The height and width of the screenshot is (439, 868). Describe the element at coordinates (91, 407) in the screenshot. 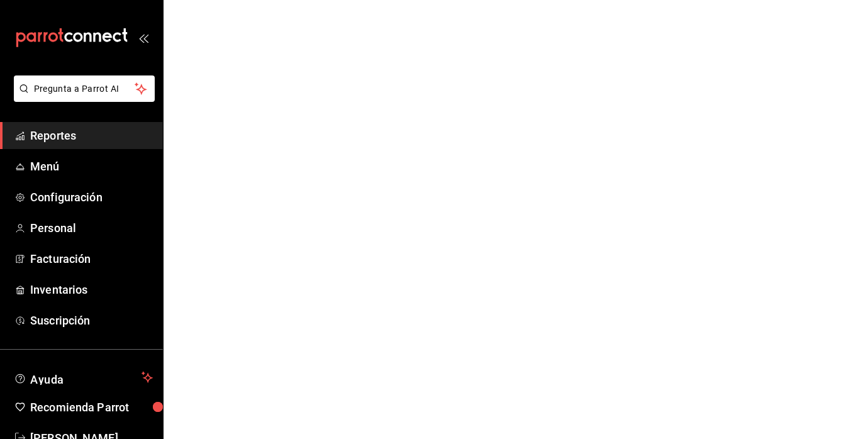

I see `span: Recomienda Parrot` at that location.